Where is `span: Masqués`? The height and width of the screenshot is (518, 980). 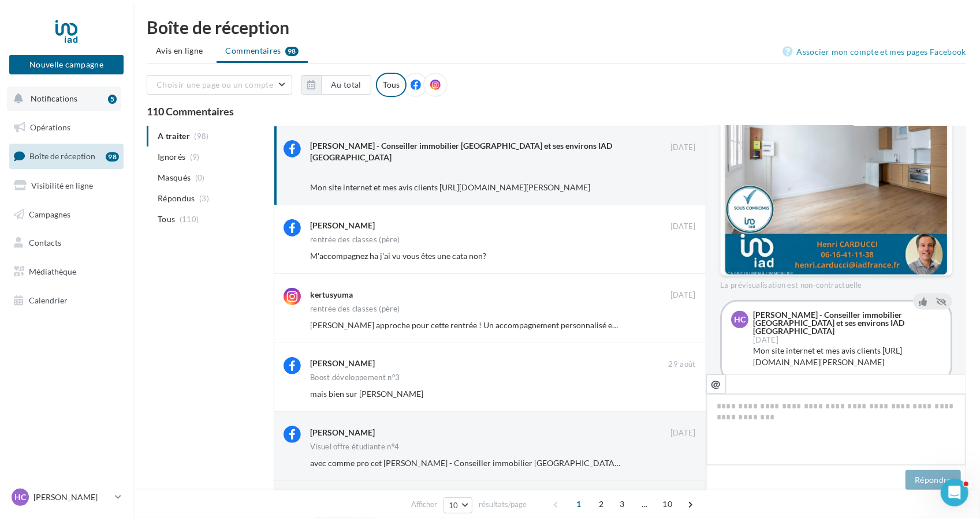
span: Masqués is located at coordinates (174, 177).